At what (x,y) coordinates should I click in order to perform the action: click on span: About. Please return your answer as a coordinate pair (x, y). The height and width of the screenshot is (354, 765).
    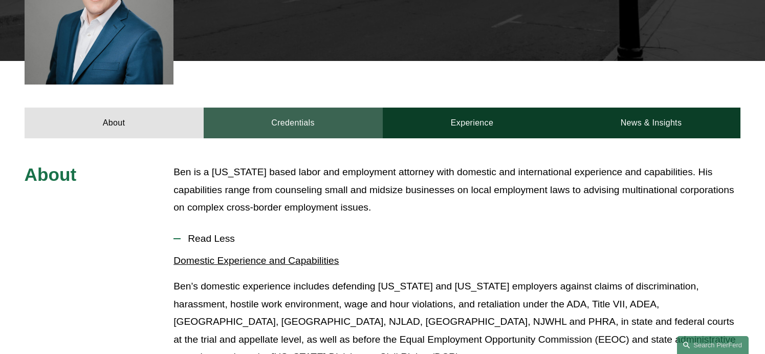
    Looking at the image, I should click on (51, 174).